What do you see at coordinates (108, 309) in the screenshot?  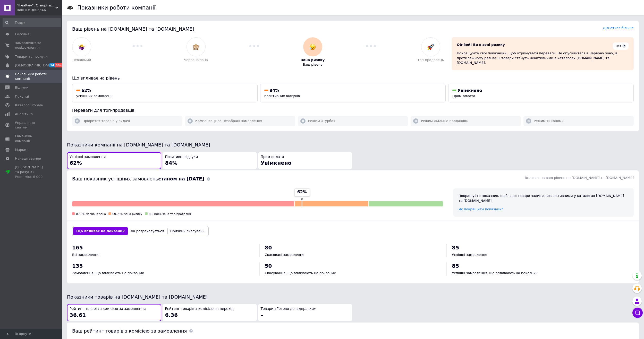 I see `span: Рейтинг товарів з комісією за замовлення` at bounding box center [108, 309].